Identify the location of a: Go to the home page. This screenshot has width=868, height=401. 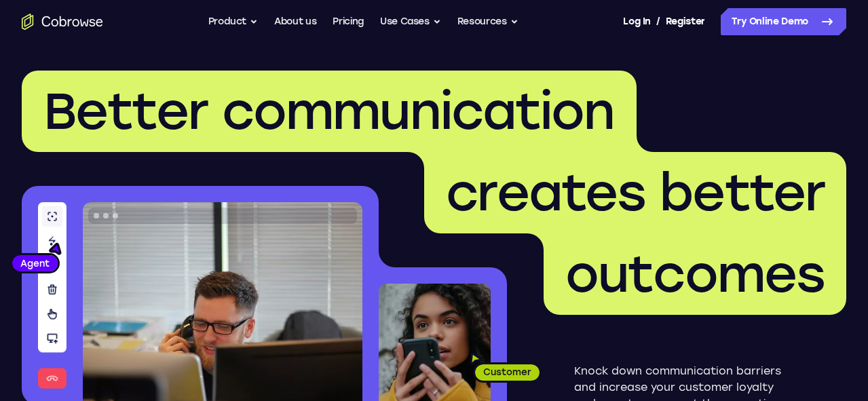
(63, 22).